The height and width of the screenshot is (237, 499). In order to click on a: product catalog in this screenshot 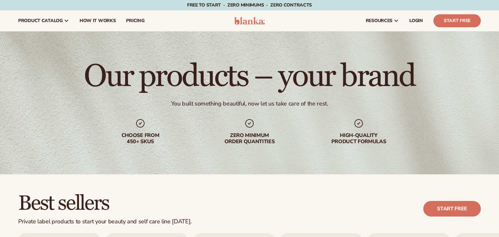, I will do `click(44, 21)`.